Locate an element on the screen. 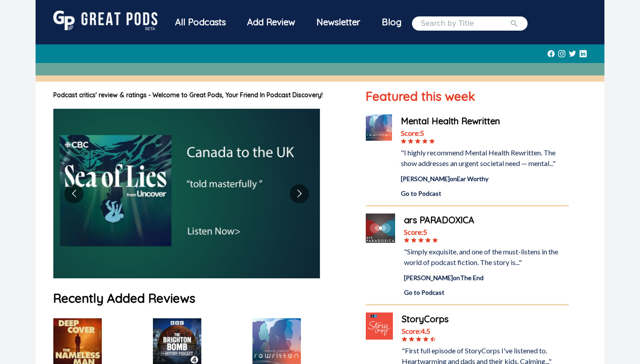  img: image is located at coordinates (187, 194).